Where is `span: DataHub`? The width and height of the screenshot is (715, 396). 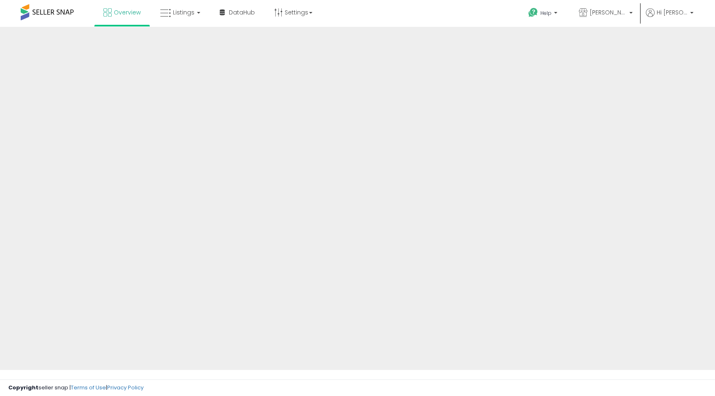
span: DataHub is located at coordinates (242, 12).